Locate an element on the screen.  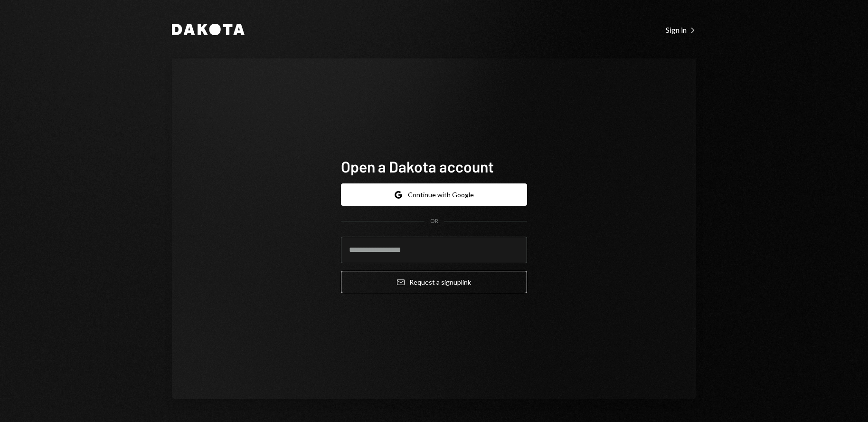
button: Request a signuplink is located at coordinates (434, 282).